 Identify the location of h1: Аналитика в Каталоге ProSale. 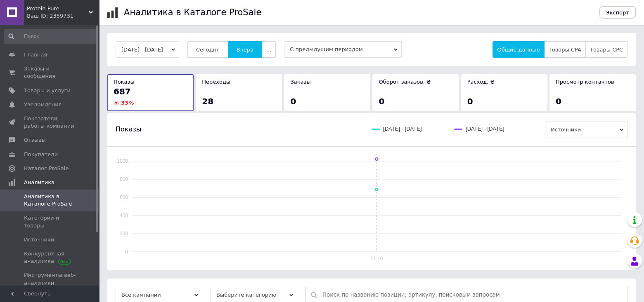
(192, 12).